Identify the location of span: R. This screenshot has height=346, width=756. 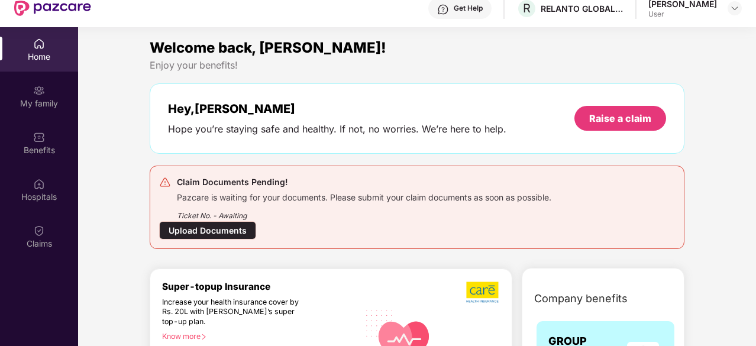
(527, 8).